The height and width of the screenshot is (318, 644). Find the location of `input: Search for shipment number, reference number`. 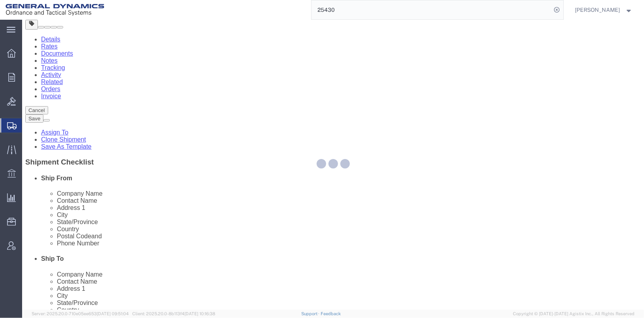

input: Search for shipment number, reference number is located at coordinates (431, 10).